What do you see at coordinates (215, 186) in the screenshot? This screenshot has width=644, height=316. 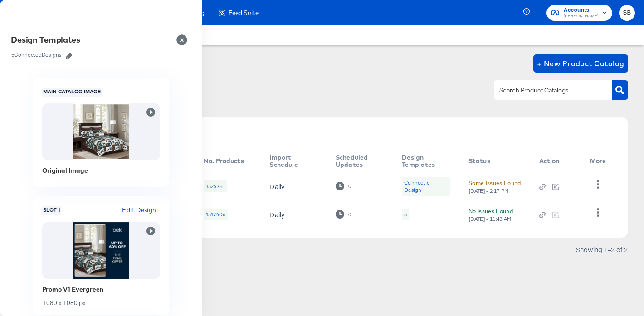 I see `div: 1525781` at bounding box center [215, 186].